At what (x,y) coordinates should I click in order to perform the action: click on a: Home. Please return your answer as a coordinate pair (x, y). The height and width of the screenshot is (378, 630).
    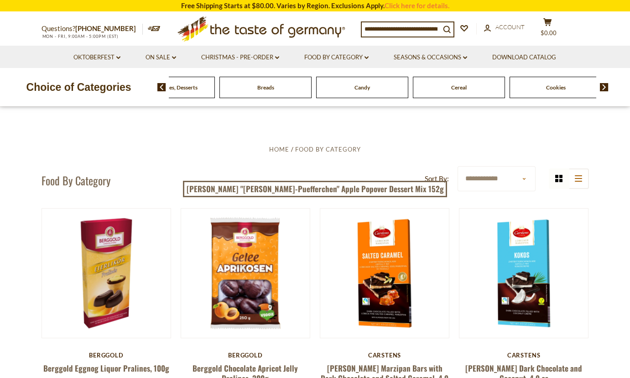
    Looking at the image, I should click on (279, 149).